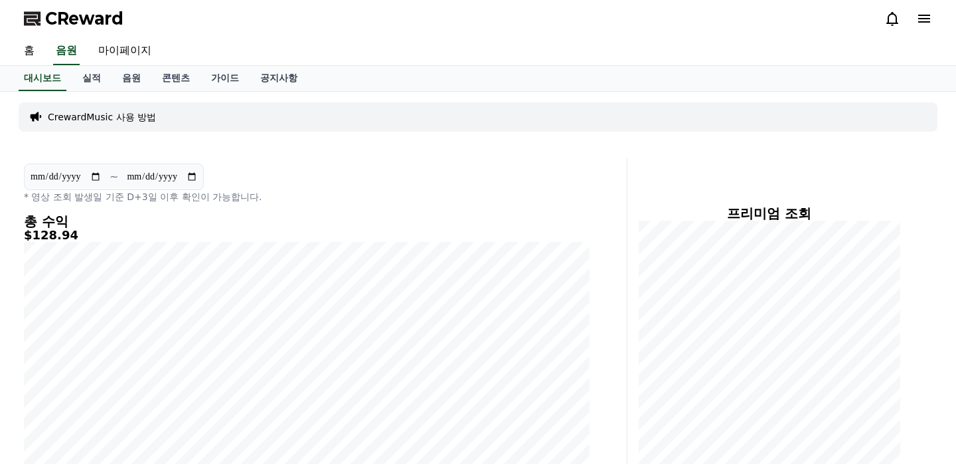 This screenshot has height=464, width=956. Describe the element at coordinates (307, 221) in the screenshot. I see `h4: 총 수익` at that location.